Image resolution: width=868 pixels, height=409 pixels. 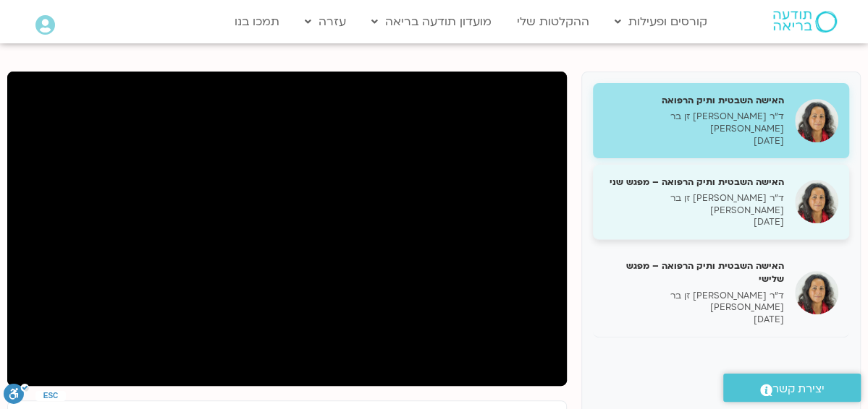 What do you see at coordinates (693, 183) in the screenshot?
I see `h5: האישה השבטית ותיק הרפואה – מפגש שני` at bounding box center [693, 183].